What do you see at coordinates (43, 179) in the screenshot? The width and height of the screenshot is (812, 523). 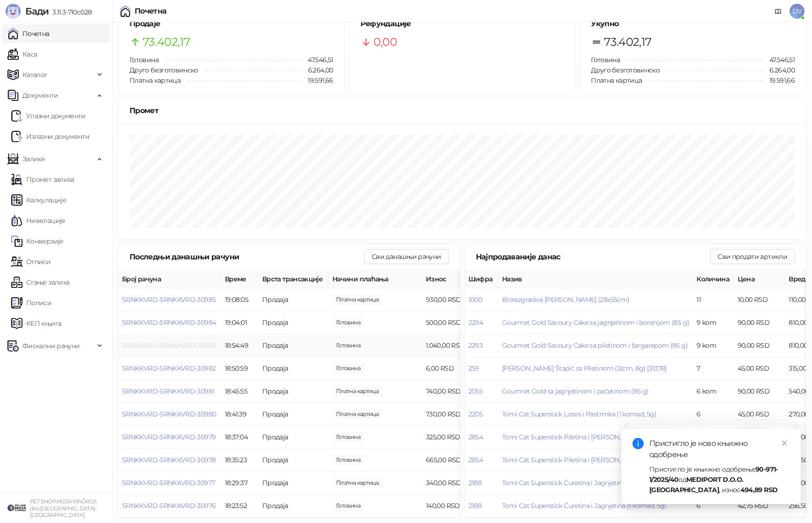 I see `a: Промет залиха` at bounding box center [43, 179].